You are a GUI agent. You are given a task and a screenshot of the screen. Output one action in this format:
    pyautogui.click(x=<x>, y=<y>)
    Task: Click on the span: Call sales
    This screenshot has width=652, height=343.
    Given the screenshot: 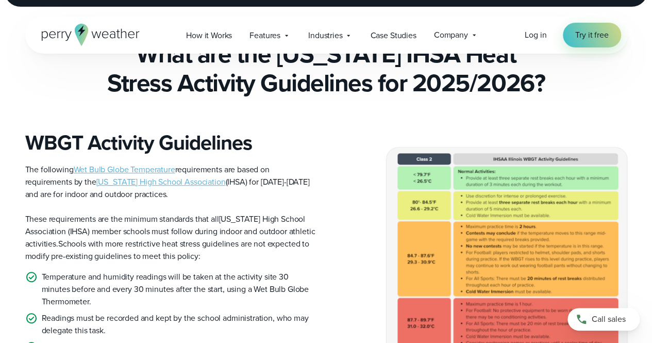 What is the action you would take?
    pyautogui.click(x=609, y=319)
    